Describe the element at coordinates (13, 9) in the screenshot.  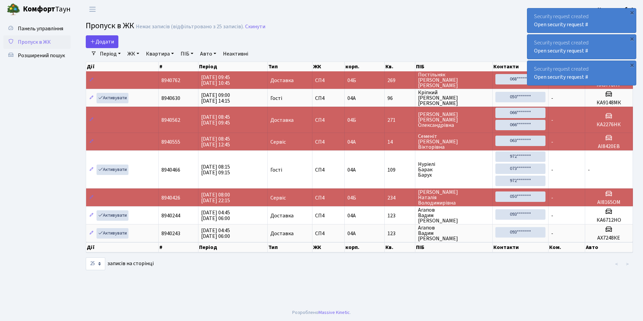
I see `img: logo.png` at that location.